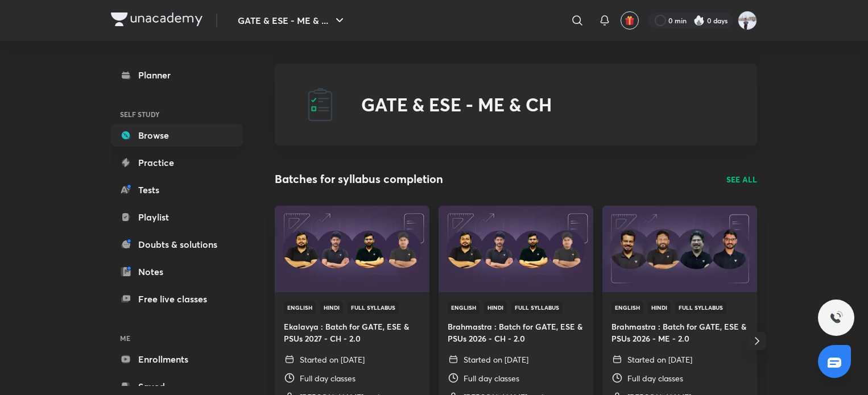  I want to click on img: avatar, so click(630, 21).